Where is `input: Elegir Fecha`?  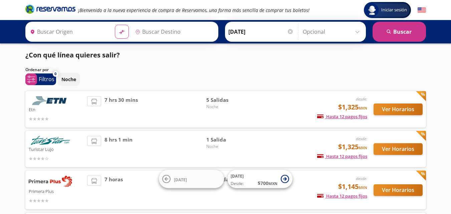
input: Elegir Fecha is located at coordinates (261, 32).